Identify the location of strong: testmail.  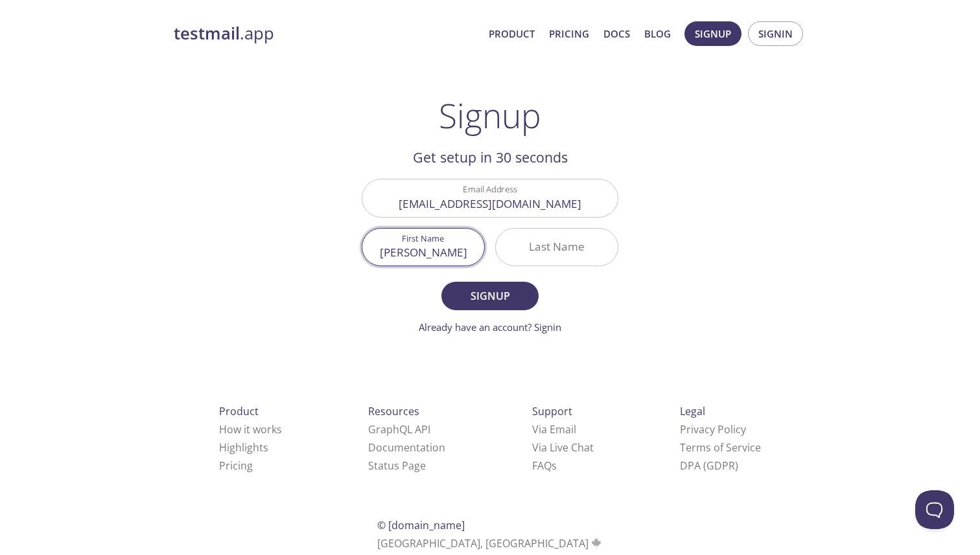
(207, 33).